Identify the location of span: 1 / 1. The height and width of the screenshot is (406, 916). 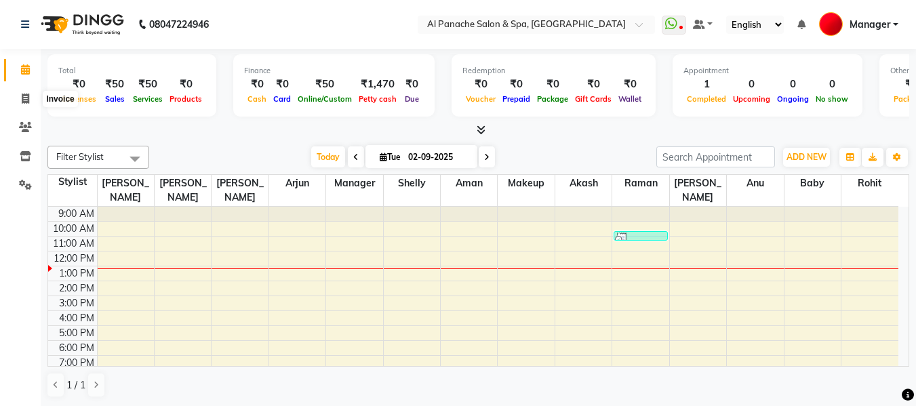
(76, 385).